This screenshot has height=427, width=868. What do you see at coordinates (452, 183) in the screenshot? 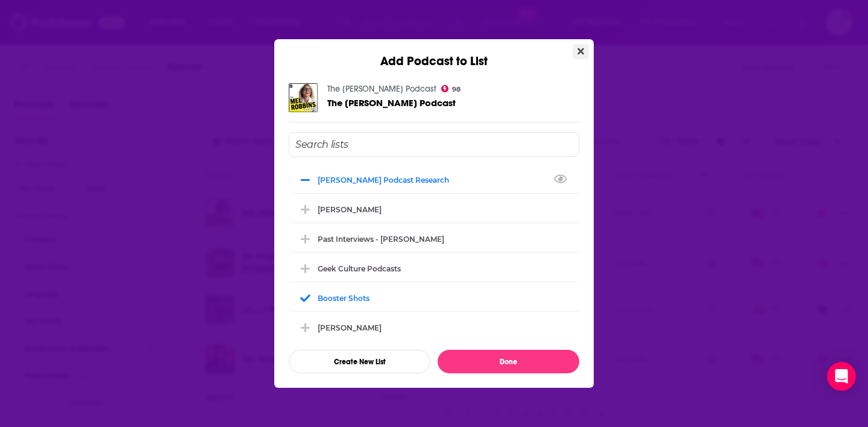
I see `button: View Link` at bounding box center [452, 183].